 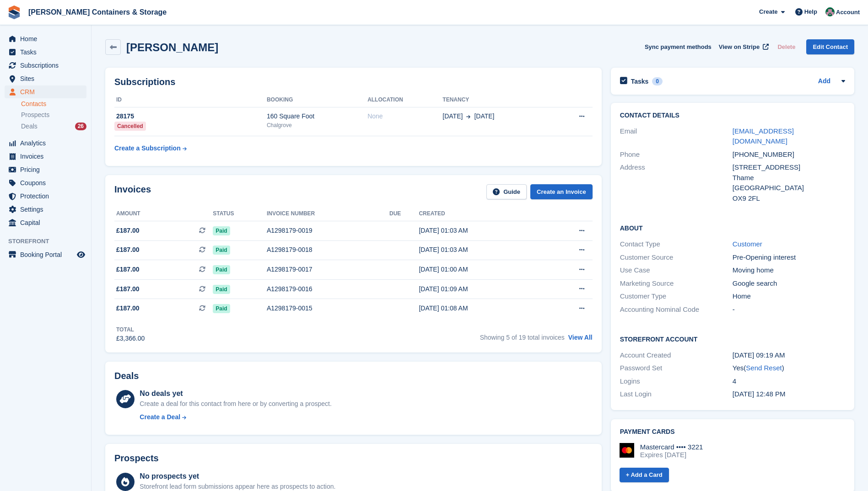 I want to click on span: Sites, so click(x=47, y=79).